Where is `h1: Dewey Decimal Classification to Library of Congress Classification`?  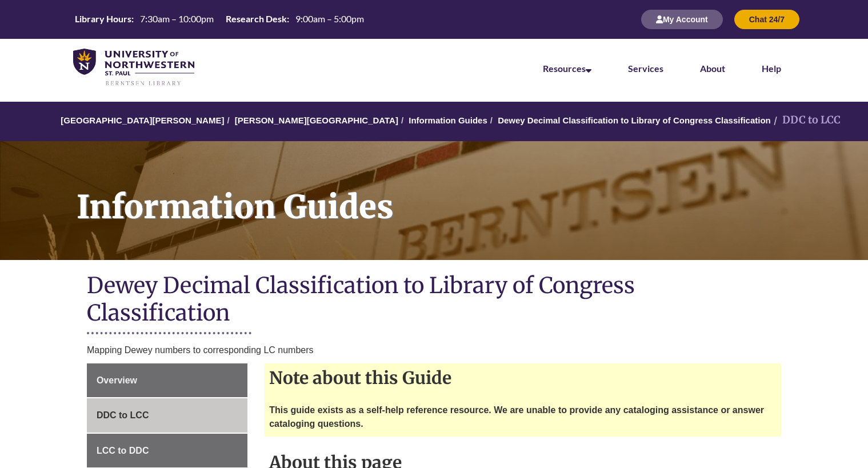
h1: Dewey Decimal Classification to Library of Congress Classification is located at coordinates (434, 299).